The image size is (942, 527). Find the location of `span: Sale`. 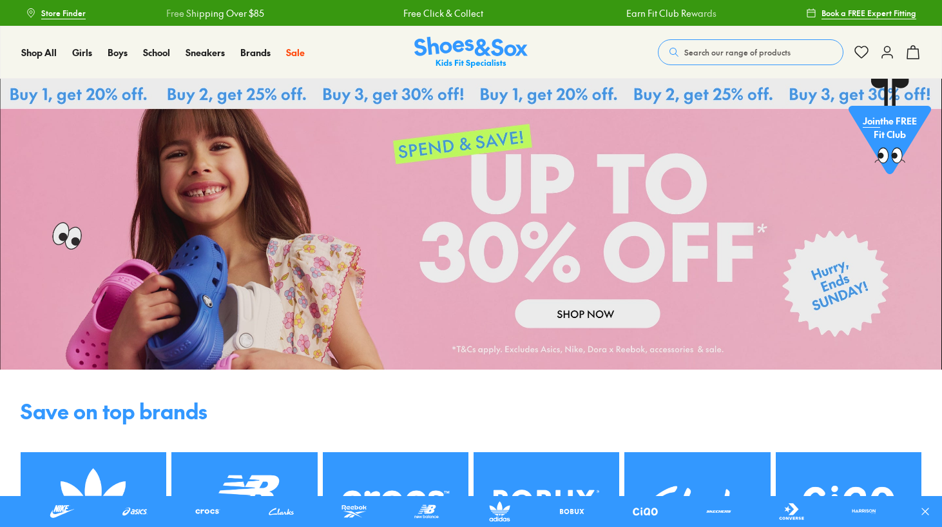

span: Sale is located at coordinates (295, 52).